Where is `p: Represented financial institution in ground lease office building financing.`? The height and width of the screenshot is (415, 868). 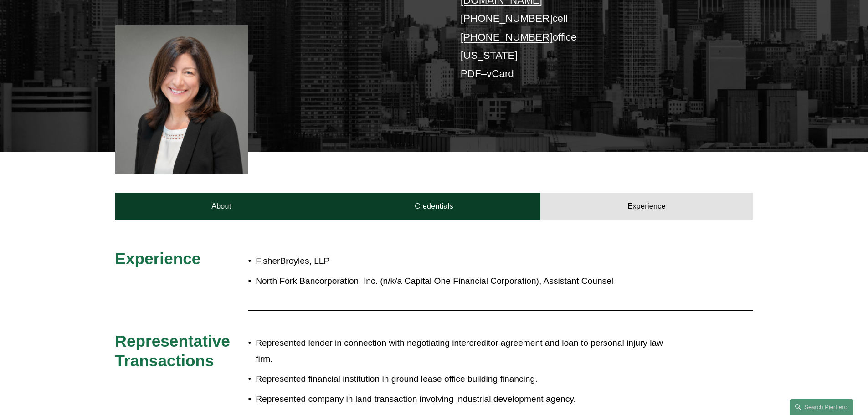
p: Represented financial institution in ground lease office building financing. is located at coordinates (464, 379).